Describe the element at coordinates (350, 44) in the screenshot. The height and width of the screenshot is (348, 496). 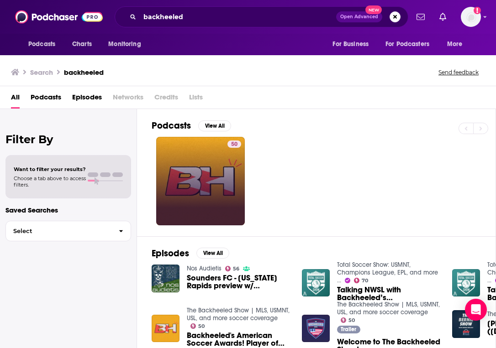
I see `span: For Business` at that location.